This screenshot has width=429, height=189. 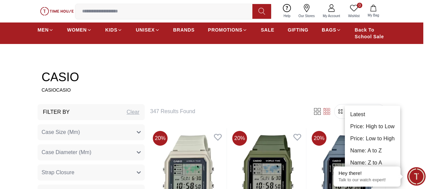 What do you see at coordinates (372, 126) in the screenshot?
I see `li: Price: High to Low` at bounding box center [372, 126].